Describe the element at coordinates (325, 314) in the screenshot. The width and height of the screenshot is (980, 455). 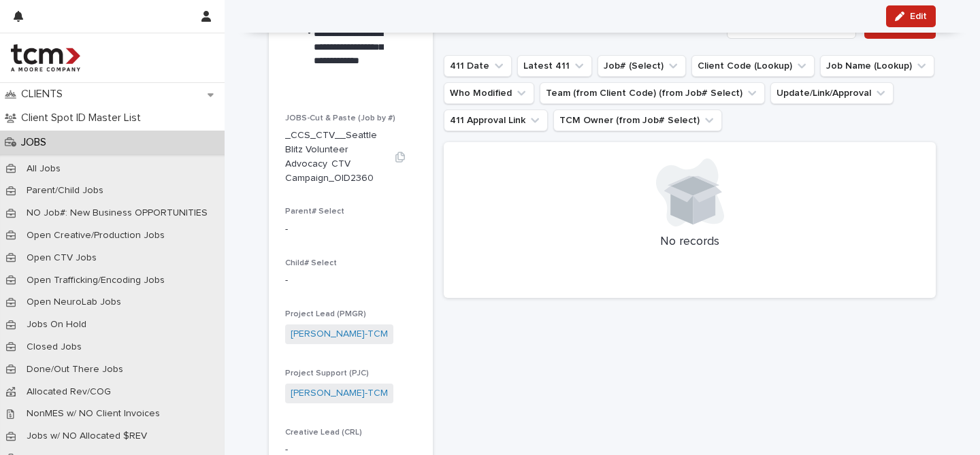
I see `span: Project Lead (PMGR)` at that location.